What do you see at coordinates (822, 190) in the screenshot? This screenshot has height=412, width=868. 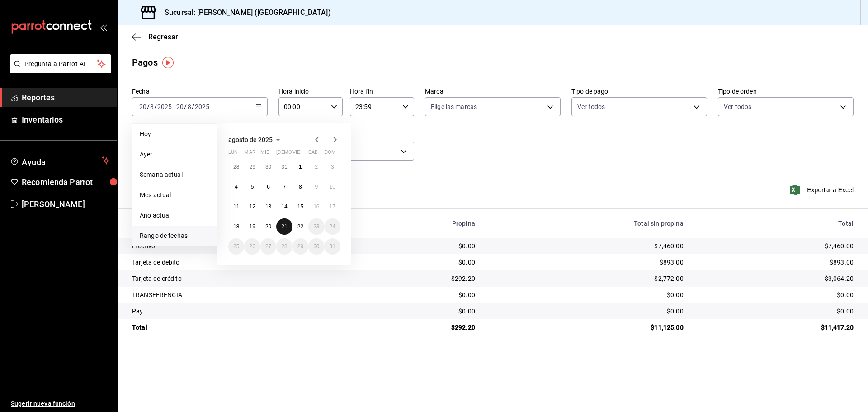 I see `button: Exportar a Excel` at bounding box center [822, 190].